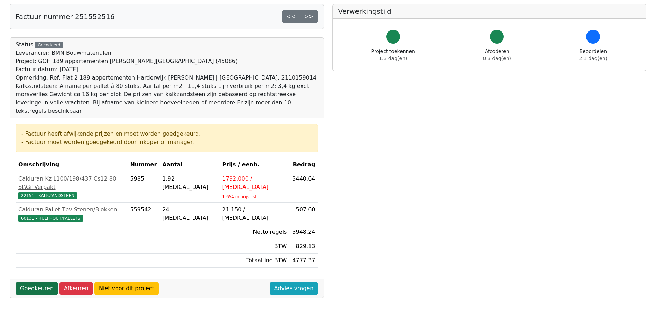 This screenshot has width=656, height=330. Describe the element at coordinates (393, 55) in the screenshot. I see `div: Project toekennen` at that location.